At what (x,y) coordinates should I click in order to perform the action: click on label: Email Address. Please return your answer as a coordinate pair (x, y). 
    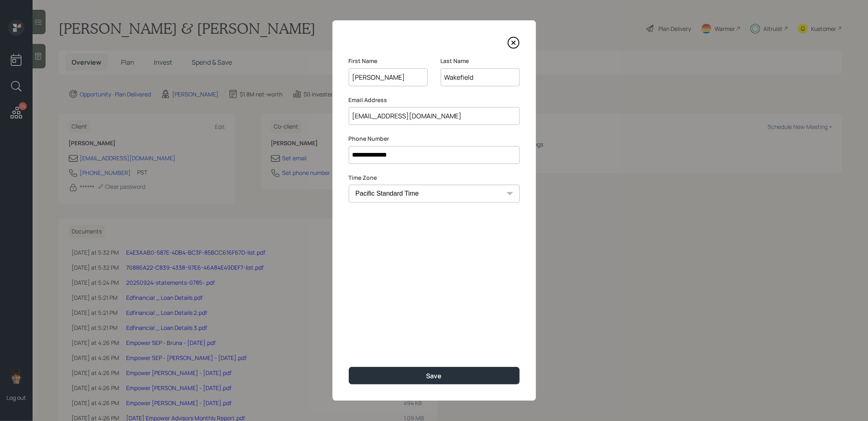
    Looking at the image, I should click on (434, 100).